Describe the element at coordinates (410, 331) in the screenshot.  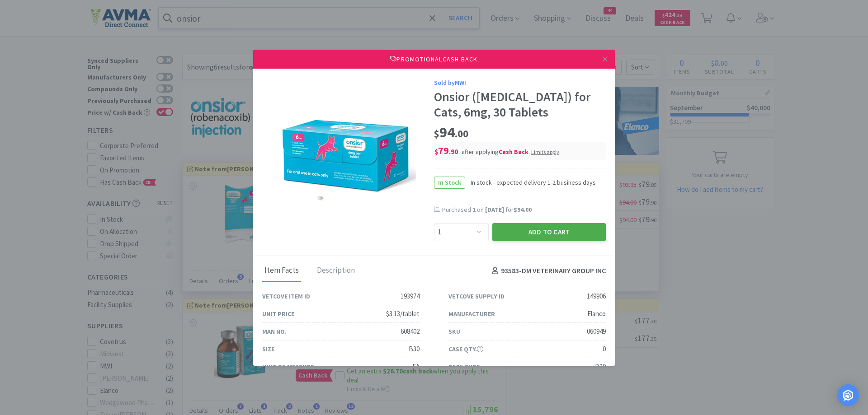
I see `div: 608402` at that location.